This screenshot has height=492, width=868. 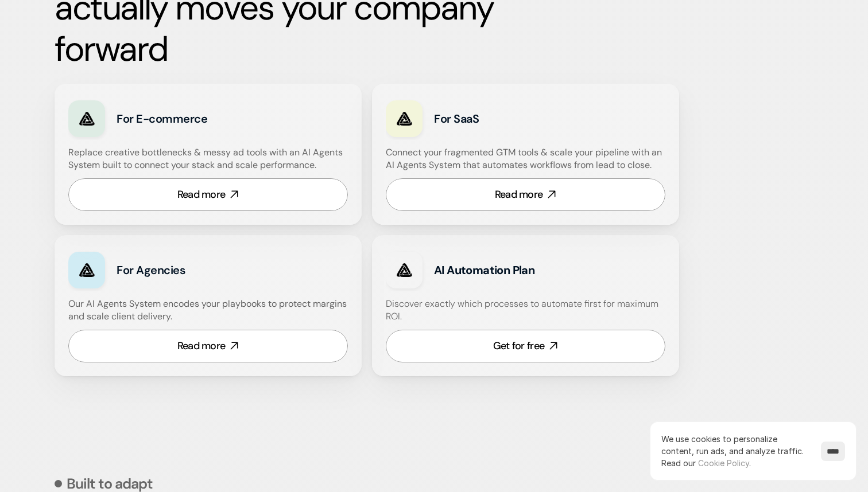 I want to click on div: Get for free, so click(x=518, y=346).